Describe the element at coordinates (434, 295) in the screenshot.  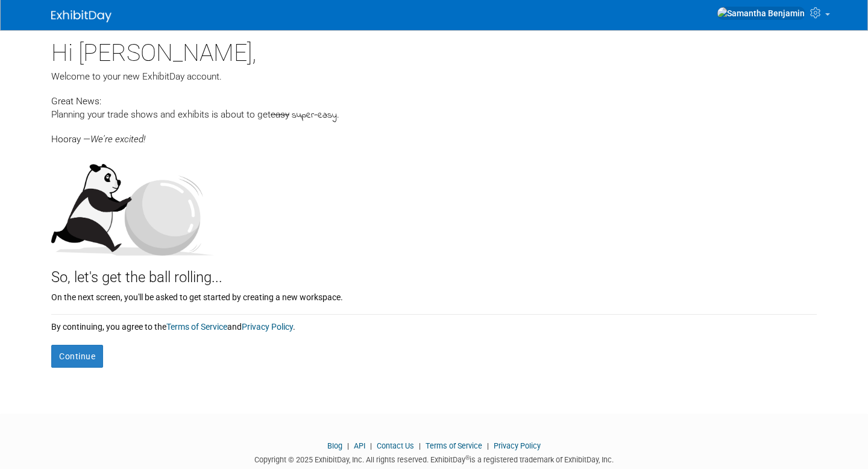
I see `div: On the next screen, you'll be asked to get started by creating a new workspace.` at that location.